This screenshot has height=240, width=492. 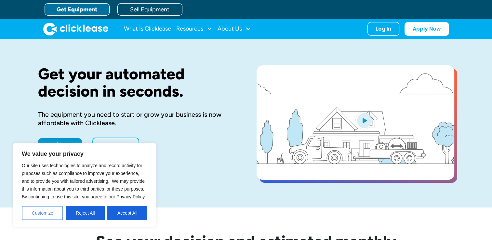 What do you see at coordinates (137, 119) in the screenshot?
I see `div: The equipment you need to start or grow your business is now affordable with Clicklease.` at bounding box center [137, 119].